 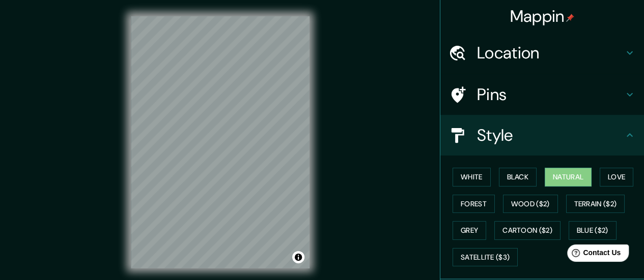 I want to click on button: Forest, so click(x=474, y=204).